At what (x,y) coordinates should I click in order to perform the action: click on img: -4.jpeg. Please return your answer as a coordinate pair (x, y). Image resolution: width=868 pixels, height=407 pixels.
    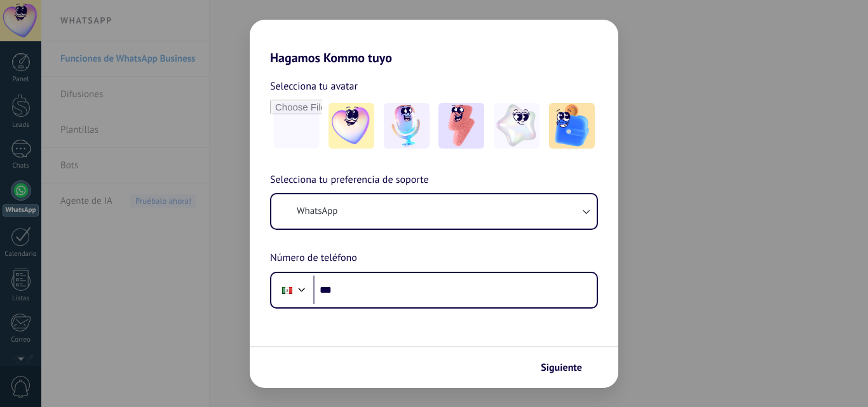
    Looking at the image, I should click on (517, 126).